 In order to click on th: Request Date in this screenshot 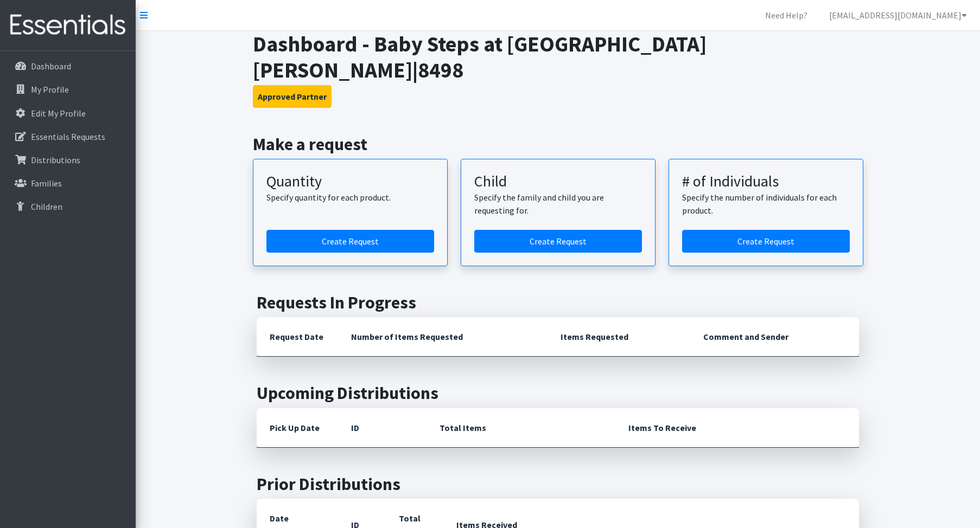, I will do `click(297, 337)`.